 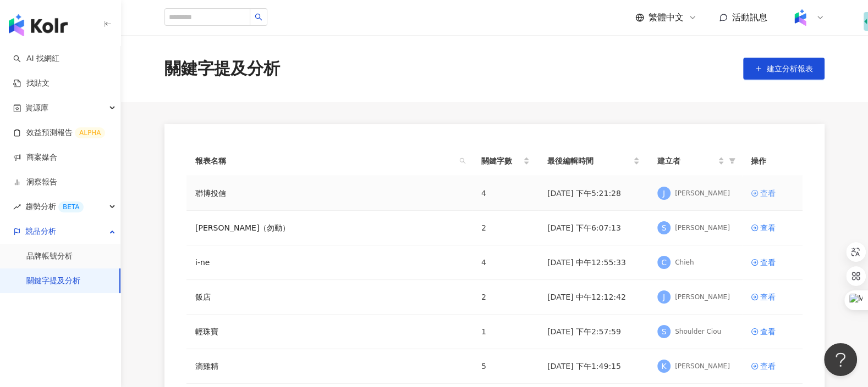 I want to click on th: 操作, so click(x=772, y=161).